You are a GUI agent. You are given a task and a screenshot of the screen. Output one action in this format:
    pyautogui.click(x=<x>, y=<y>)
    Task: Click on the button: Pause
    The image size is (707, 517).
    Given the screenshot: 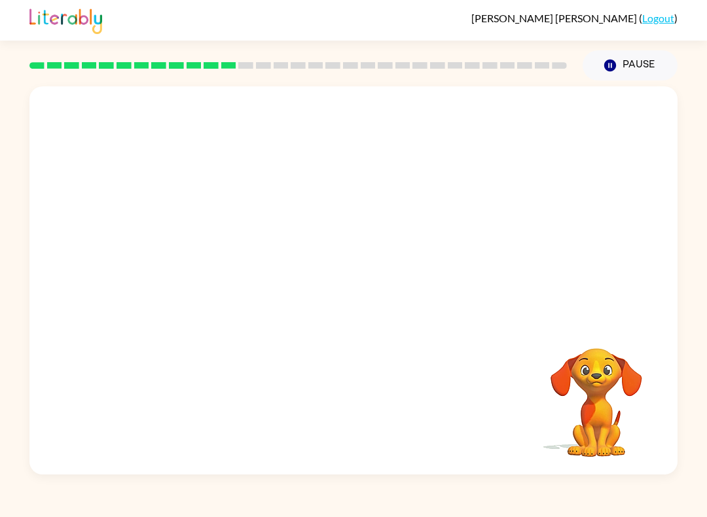 What is the action you would take?
    pyautogui.click(x=630, y=66)
    